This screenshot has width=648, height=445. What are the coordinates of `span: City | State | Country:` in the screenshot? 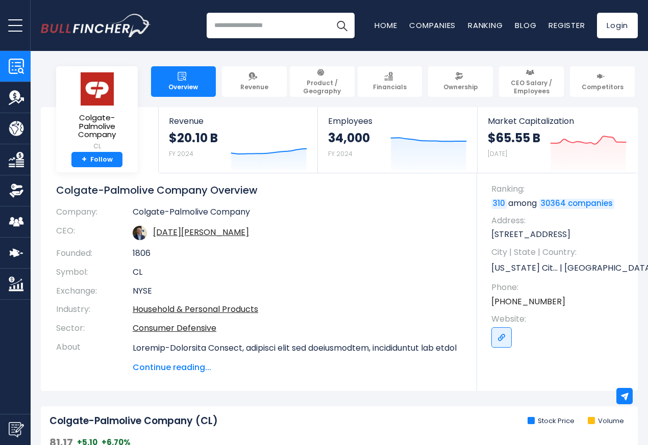 It's located at (559, 252).